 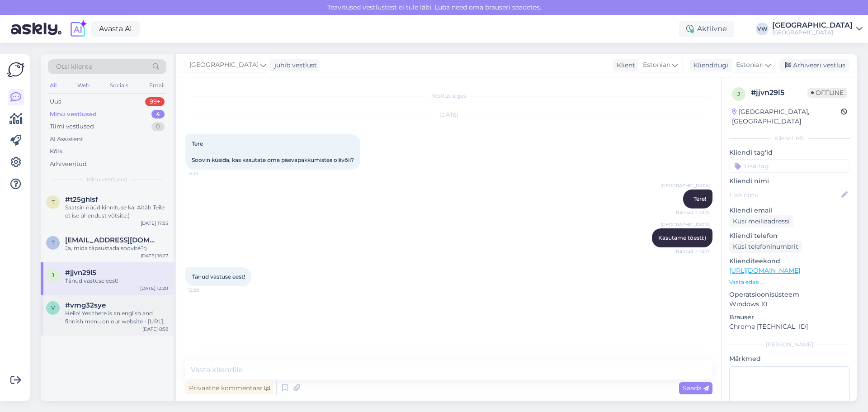 I want to click on span: #t25ghlsf, so click(x=81, y=200).